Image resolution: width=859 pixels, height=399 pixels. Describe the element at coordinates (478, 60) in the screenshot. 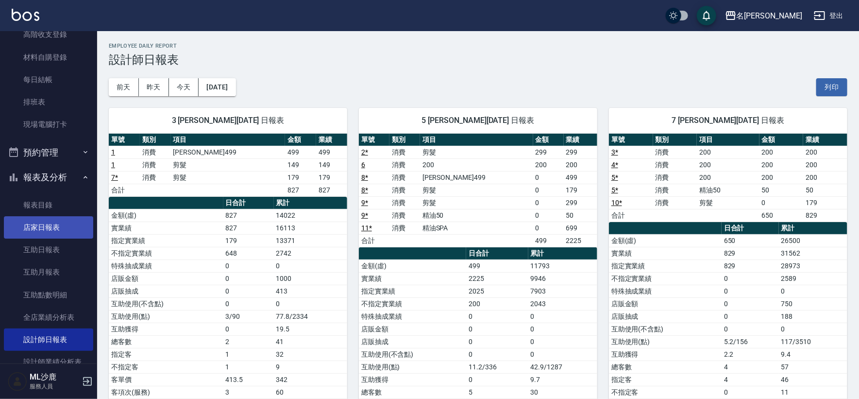

I see `h3: 設計師日報表` at that location.